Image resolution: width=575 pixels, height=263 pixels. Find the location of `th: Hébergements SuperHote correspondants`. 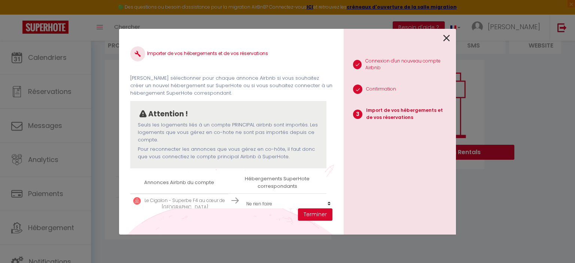

th: Hébergements SuperHote correspondants is located at coordinates (278, 183).